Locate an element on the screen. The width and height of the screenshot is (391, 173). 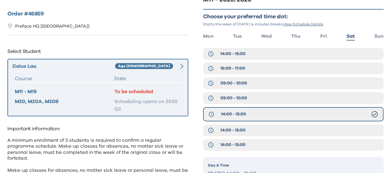
span: Tue is located at coordinates (237, 36).